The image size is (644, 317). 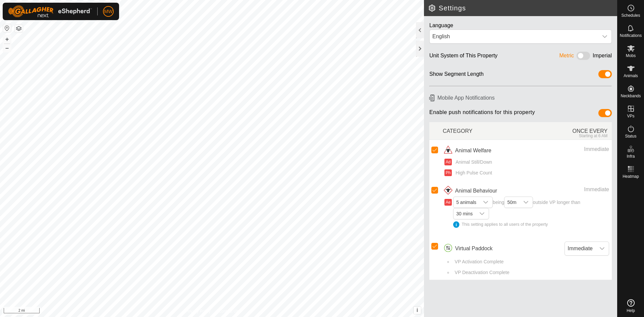 I want to click on div: Language, so click(x=520, y=25).